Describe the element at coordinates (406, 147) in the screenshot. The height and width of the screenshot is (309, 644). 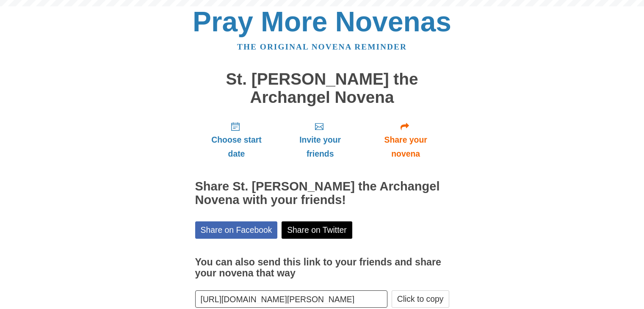
I see `span: Share your novena` at that location.